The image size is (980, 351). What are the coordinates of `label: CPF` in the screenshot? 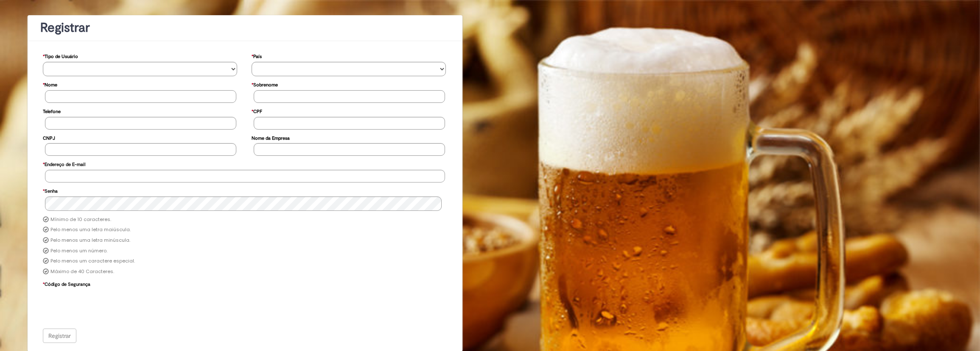 It's located at (257, 111).